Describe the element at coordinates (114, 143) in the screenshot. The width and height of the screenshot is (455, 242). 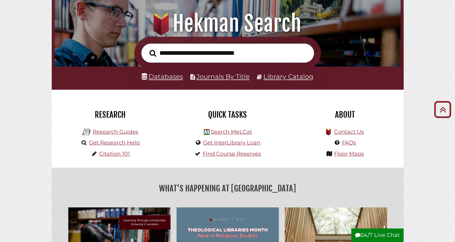
I see `a: Get Research Help` at that location.